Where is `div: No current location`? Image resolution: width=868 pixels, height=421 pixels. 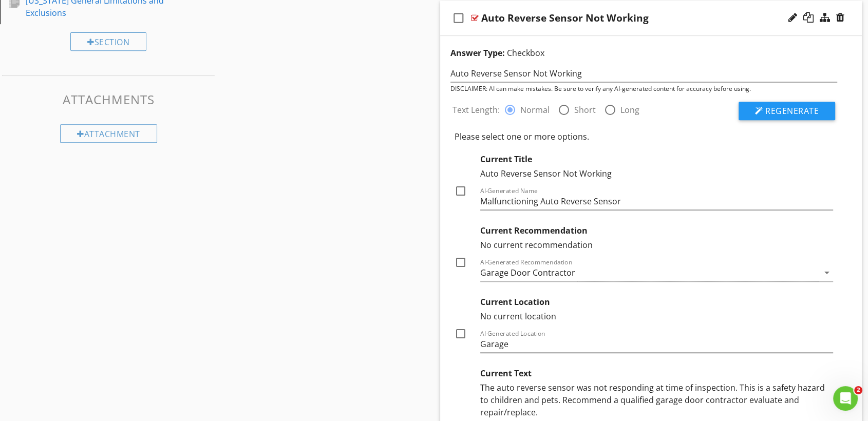 div: No current location is located at coordinates (656, 316).